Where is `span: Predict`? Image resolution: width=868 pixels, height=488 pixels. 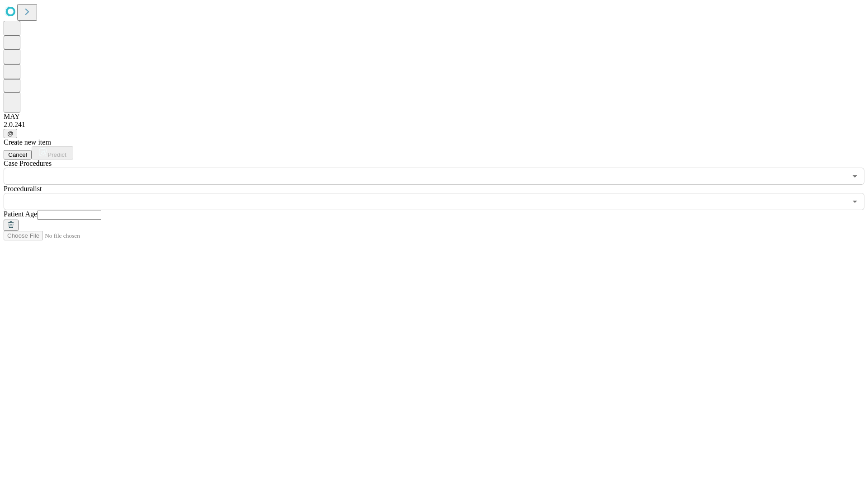
span: Predict is located at coordinates (57, 154).